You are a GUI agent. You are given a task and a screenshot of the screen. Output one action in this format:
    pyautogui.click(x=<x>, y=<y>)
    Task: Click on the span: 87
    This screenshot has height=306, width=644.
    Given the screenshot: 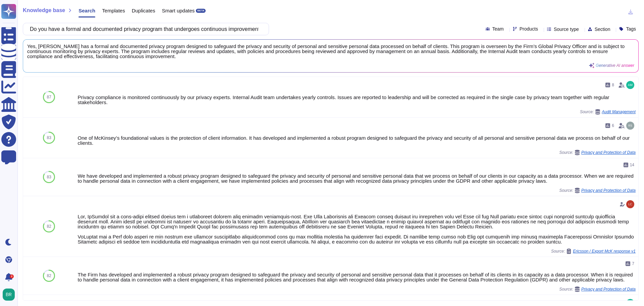 What is the action you would take?
    pyautogui.click(x=49, y=97)
    